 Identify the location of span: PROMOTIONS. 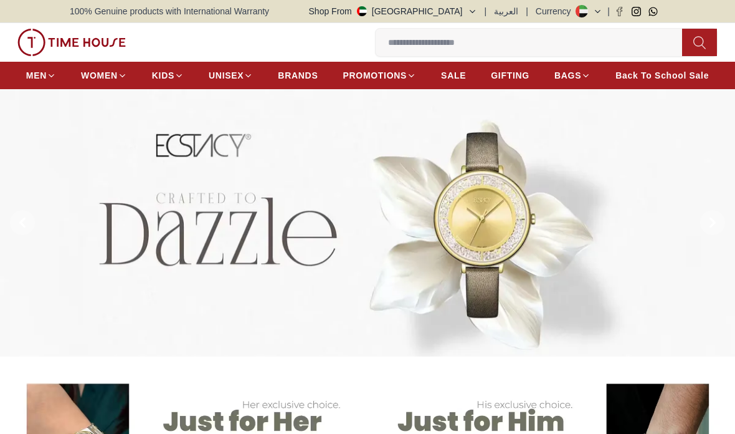
(374, 75).